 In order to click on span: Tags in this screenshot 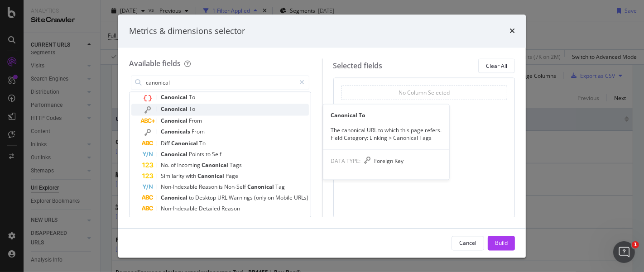, I will do `click(235, 165)`.